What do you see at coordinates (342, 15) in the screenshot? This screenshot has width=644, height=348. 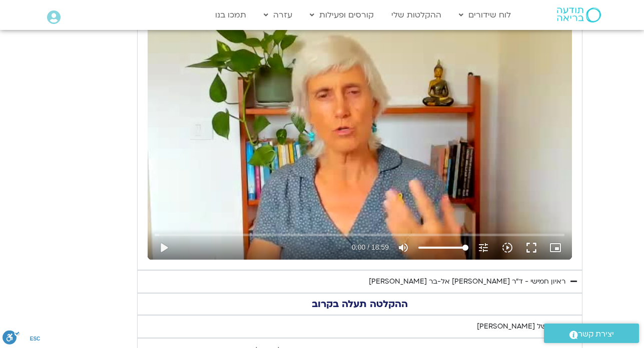 I see `a: קורסים ופעילות` at bounding box center [342, 15].